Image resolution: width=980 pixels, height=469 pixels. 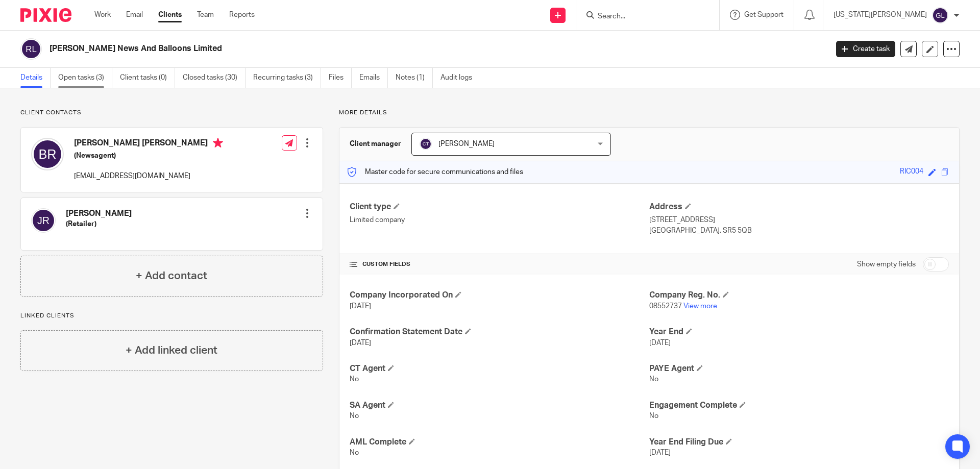 I want to click on h4: Company Reg. No., so click(x=799, y=295).